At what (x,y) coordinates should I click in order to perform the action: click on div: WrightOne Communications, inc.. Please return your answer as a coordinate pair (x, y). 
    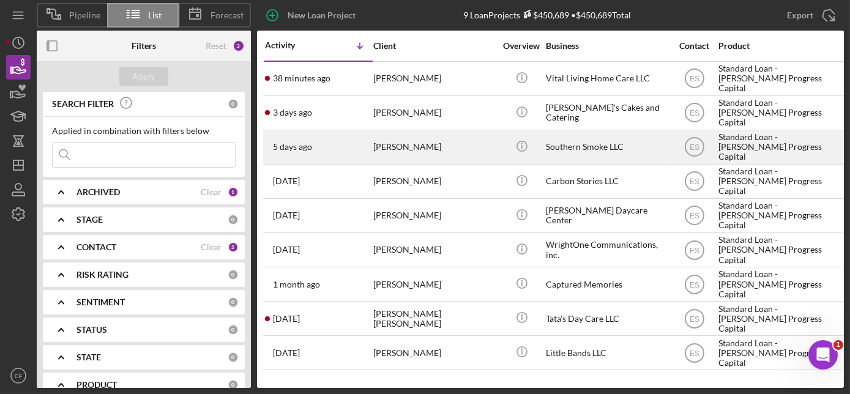
    Looking at the image, I should click on (607, 250).